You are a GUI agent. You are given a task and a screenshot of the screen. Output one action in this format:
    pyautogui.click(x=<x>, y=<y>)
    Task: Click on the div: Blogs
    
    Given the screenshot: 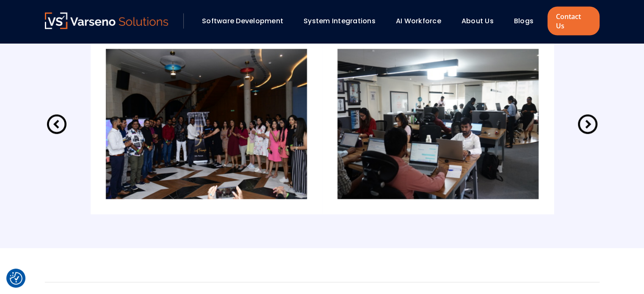 What is the action you would take?
    pyautogui.click(x=527, y=21)
    